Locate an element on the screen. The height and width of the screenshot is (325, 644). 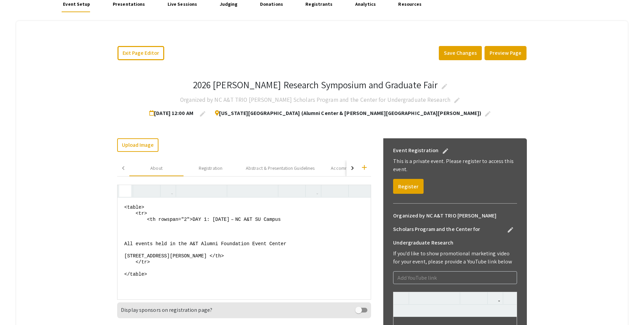
button: Emphasis (Ctrl + I) is located at coordinates (428, 298).